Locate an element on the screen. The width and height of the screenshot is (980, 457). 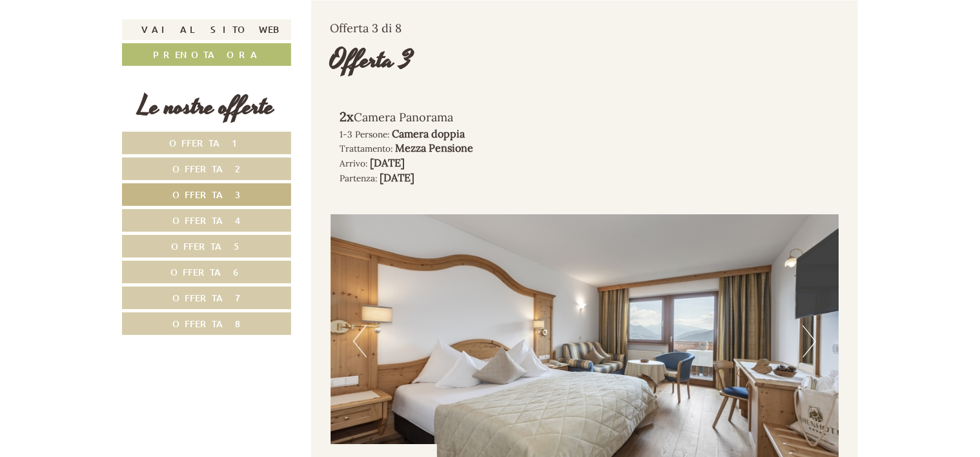
b: 2x is located at coordinates (347, 116).